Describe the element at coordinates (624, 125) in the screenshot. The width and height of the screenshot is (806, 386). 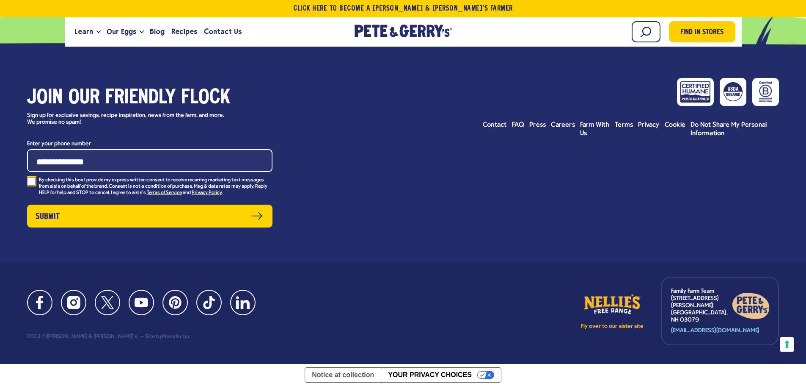
I see `a: Terms` at that location.